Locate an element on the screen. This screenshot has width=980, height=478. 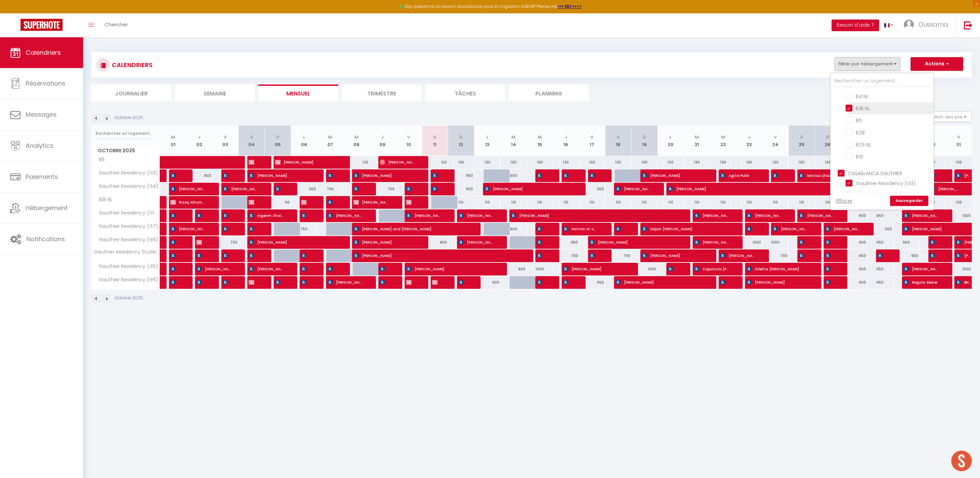
th: 08 is located at coordinates (356, 141).